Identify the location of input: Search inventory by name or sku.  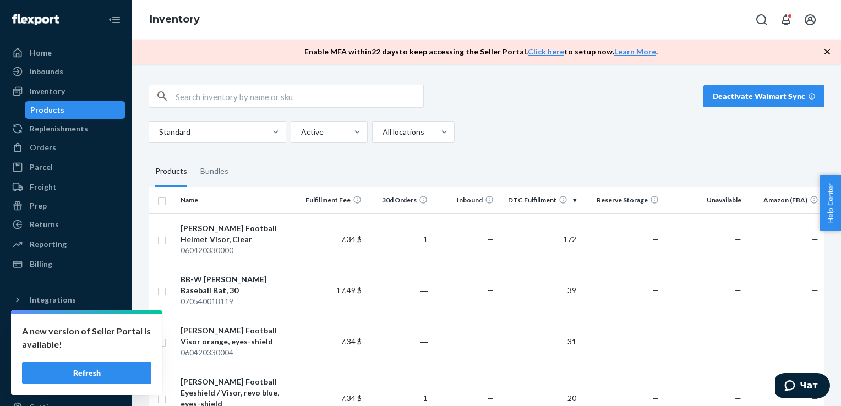
(299, 96).